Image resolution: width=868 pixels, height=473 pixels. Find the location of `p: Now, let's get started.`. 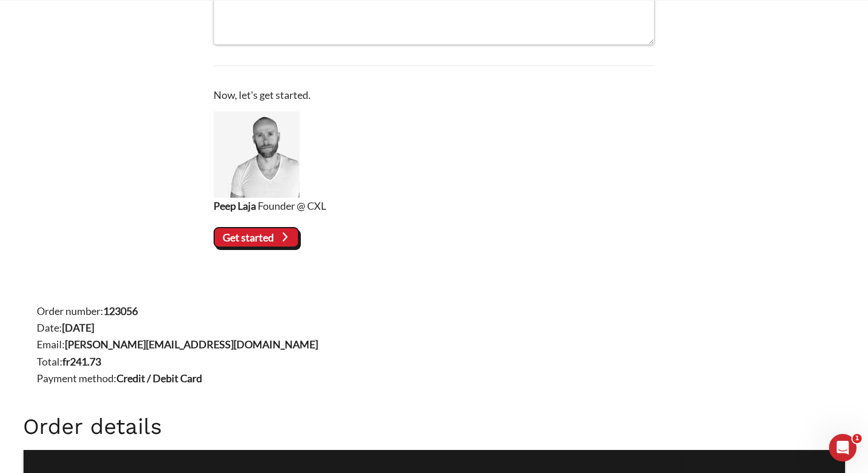

p: Now, let's get started. is located at coordinates (434, 95).